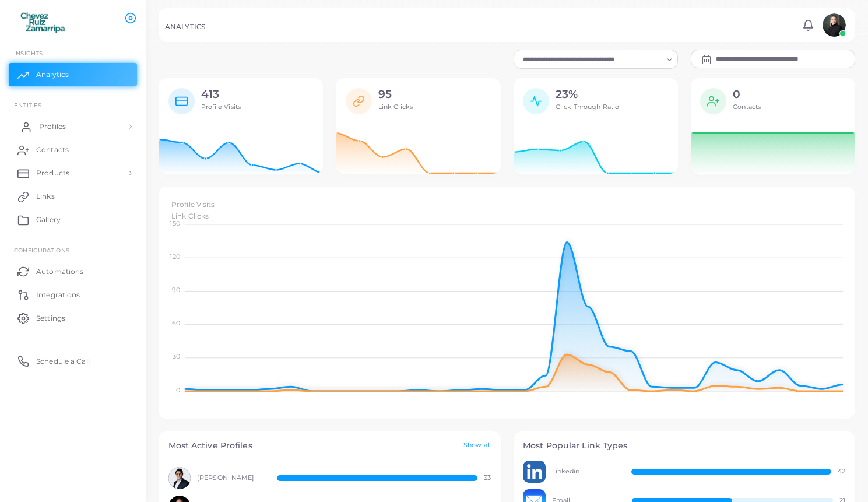 The height and width of the screenshot is (502, 868). I want to click on span: Linkedin, so click(586, 472).